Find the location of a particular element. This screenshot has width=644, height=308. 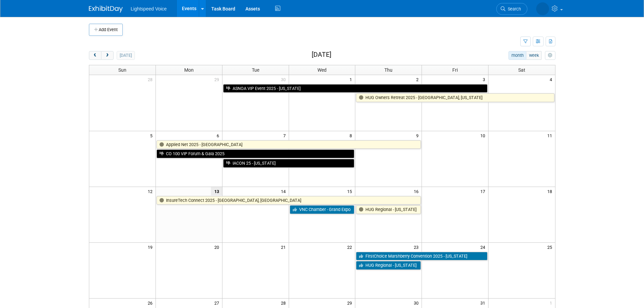

span: 9 is located at coordinates (419, 135).